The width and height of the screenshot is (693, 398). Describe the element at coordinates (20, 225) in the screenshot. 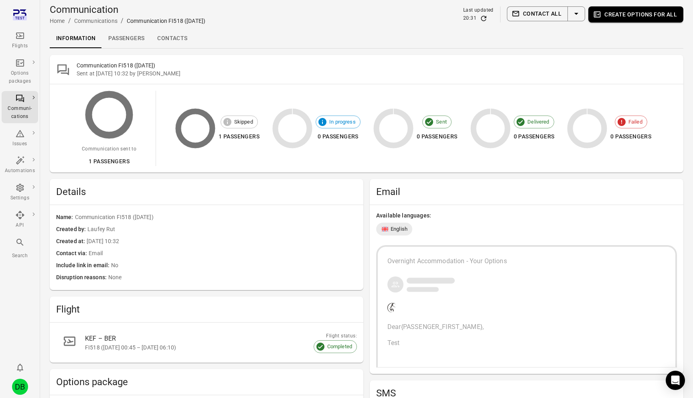

I see `div: API` at that location.